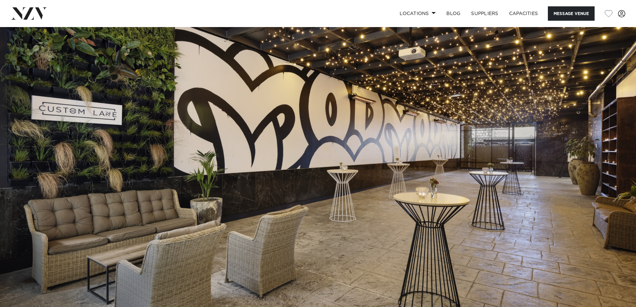  What do you see at coordinates (453, 13) in the screenshot?
I see `a: BLOG` at bounding box center [453, 13].